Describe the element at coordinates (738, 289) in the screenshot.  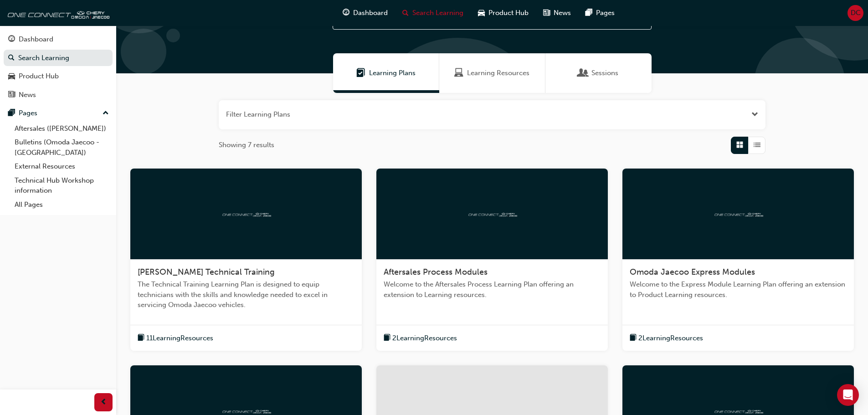
I see `span: Welcome to the Express Module Learning Plan offering an extension to Product Learning resources.` at that location.